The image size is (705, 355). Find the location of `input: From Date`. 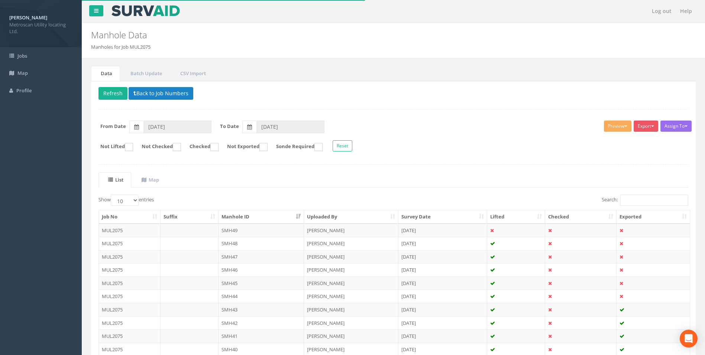

input: From Date is located at coordinates (177, 127).